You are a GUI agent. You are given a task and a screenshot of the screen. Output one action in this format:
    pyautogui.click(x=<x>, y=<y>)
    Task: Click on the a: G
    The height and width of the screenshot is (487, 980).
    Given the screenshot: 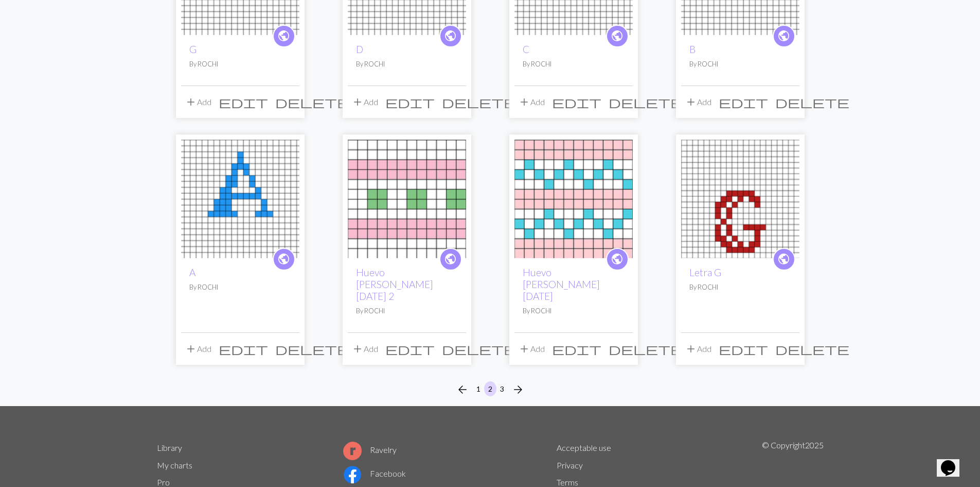 What is the action you would take?
    pyautogui.click(x=193, y=49)
    